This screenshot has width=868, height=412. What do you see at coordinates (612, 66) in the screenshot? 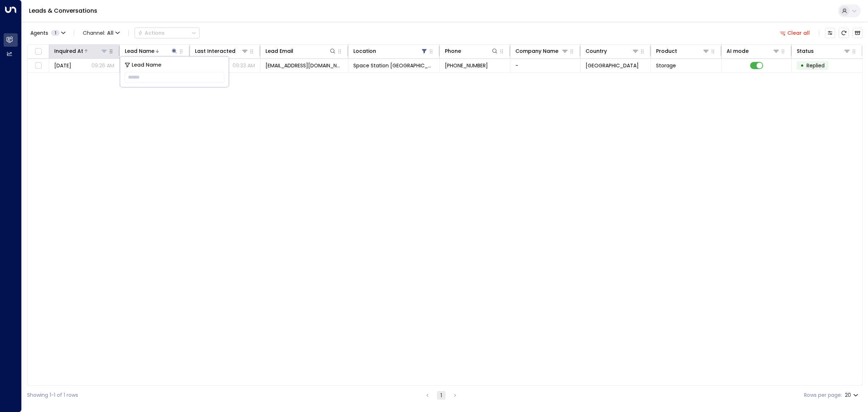
I see `span: United Kingdom` at bounding box center [612, 66].